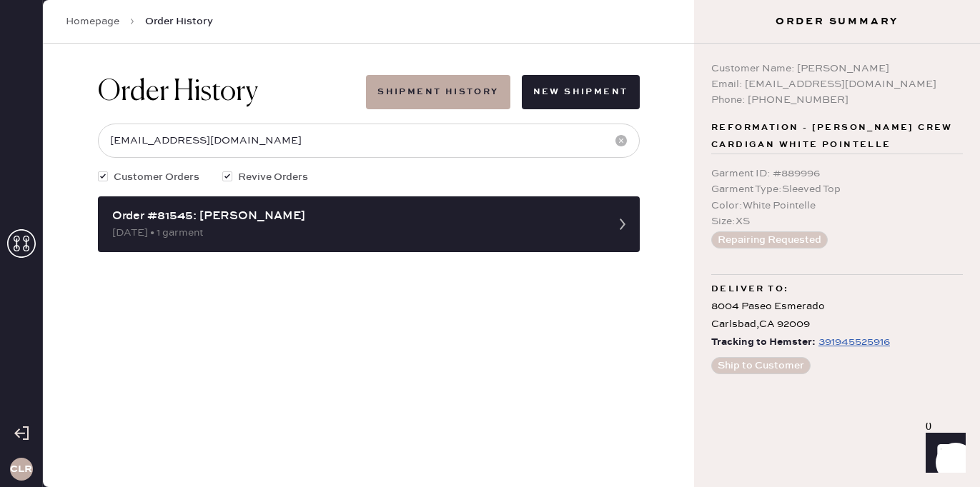 This screenshot has width=980, height=487. Describe the element at coordinates (273, 177) in the screenshot. I see `span: Revive Orders` at that location.